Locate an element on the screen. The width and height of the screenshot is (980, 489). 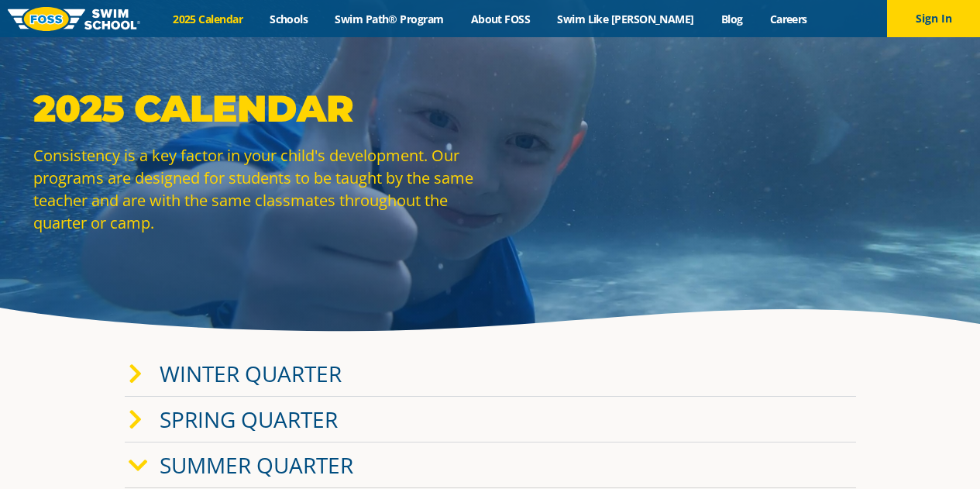
a: Careers is located at coordinates (788, 18).